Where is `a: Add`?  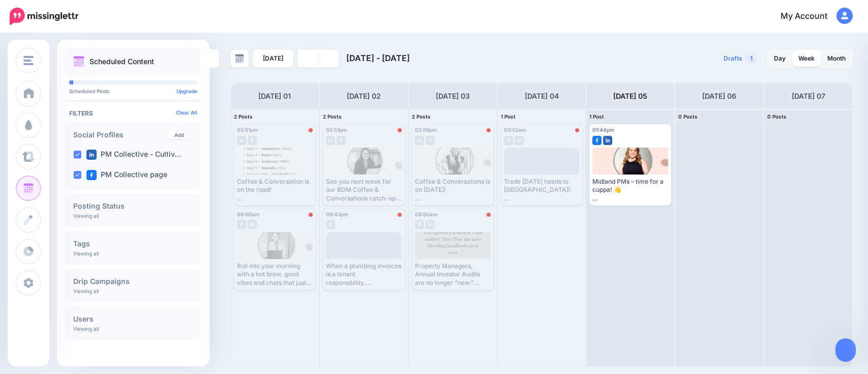
a: Add is located at coordinates (178, 134).